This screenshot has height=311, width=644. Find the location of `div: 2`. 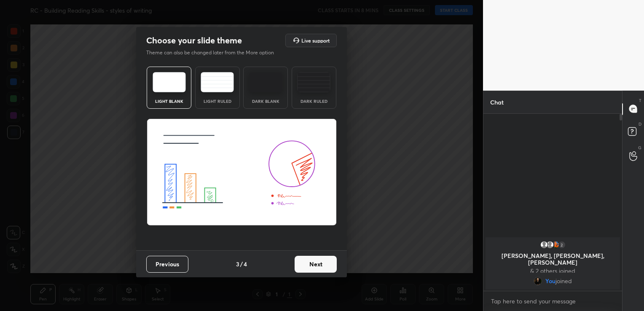

div: 2 is located at coordinates (561, 245).